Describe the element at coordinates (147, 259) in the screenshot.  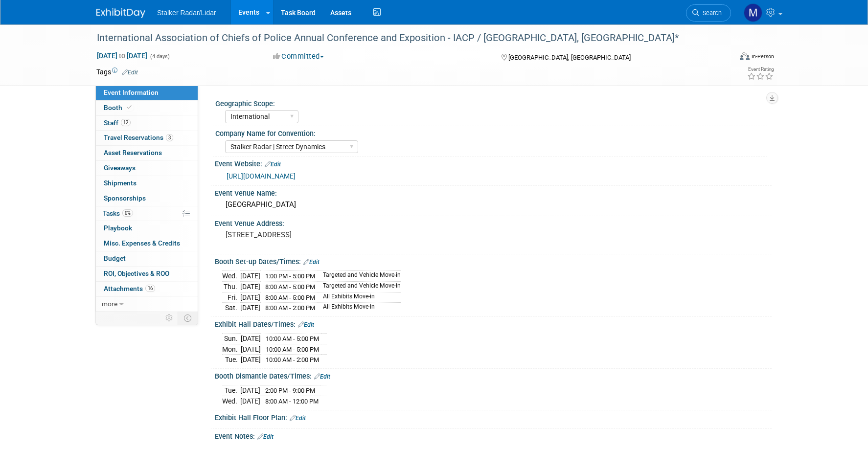
I see `a: Budget` at that location.